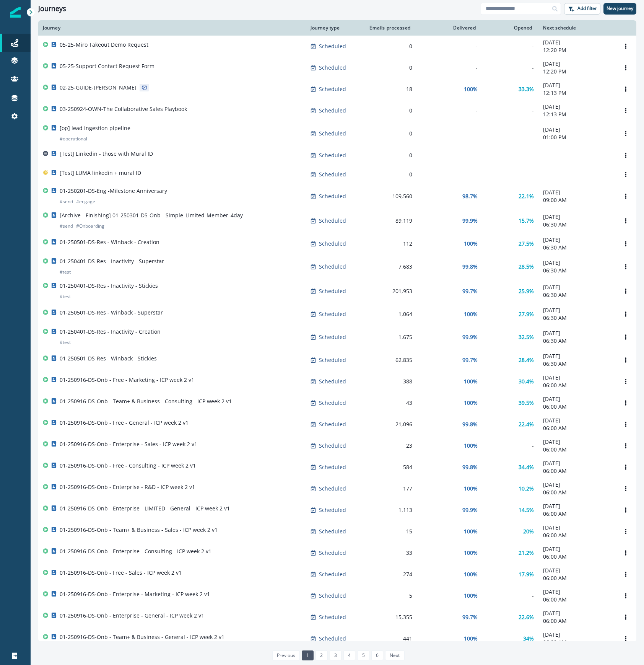 The image size is (644, 665). What do you see at coordinates (390, 220) in the screenshot?
I see `div: 89,119` at bounding box center [390, 220].